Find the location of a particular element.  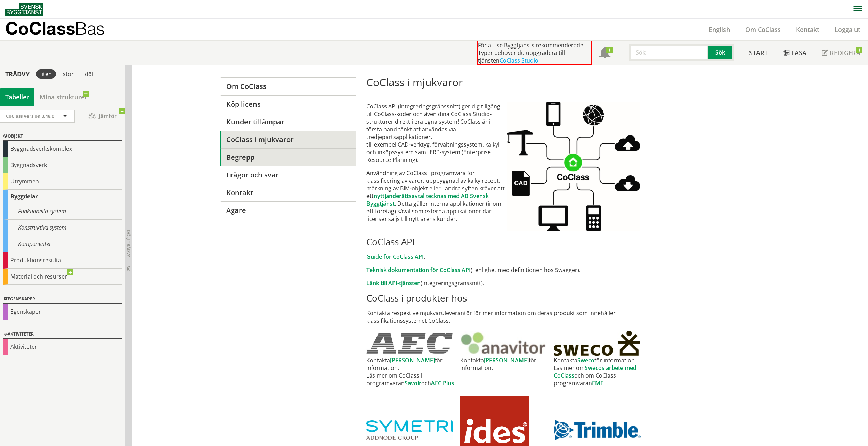

a: SWECO's webbsida is located at coordinates (601, 343).